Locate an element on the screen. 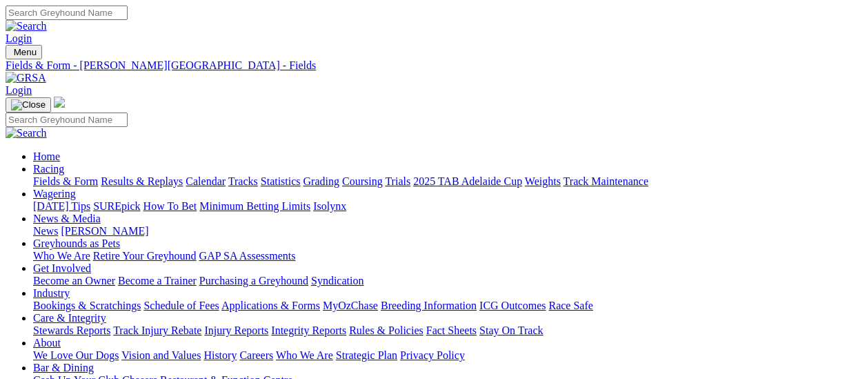 This screenshot has width=867, height=379. a: Bar & Dining is located at coordinates (63, 367).